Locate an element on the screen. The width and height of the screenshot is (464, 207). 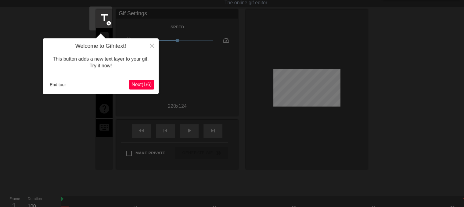
button: End tour is located at coordinates (58, 85).